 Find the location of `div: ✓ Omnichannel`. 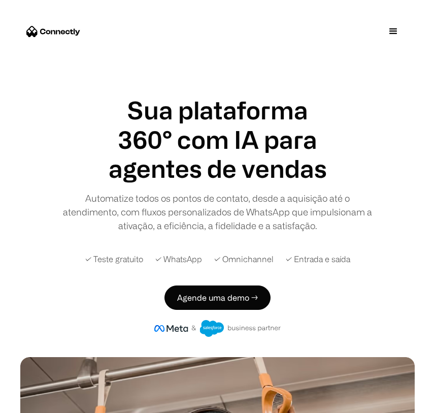

div: ✓ Omnichannel is located at coordinates (244, 259).